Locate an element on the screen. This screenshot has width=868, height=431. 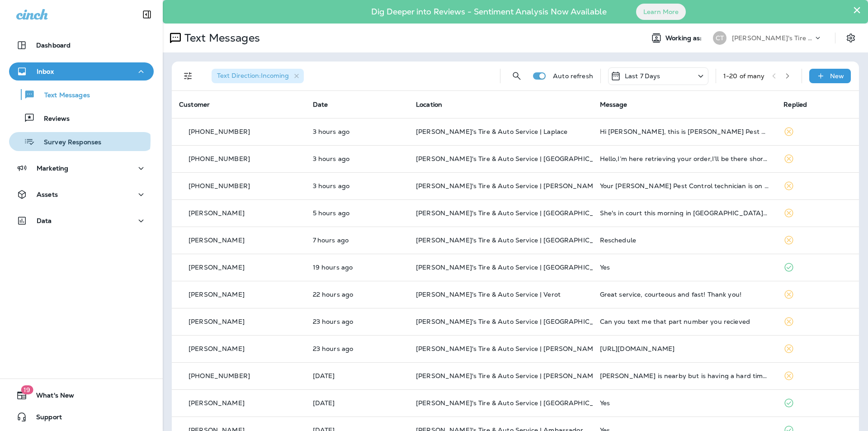
div: Diane is nearby but is having a hard time finding your address. Try calling or texting them at +1... is located at coordinates (685, 376).